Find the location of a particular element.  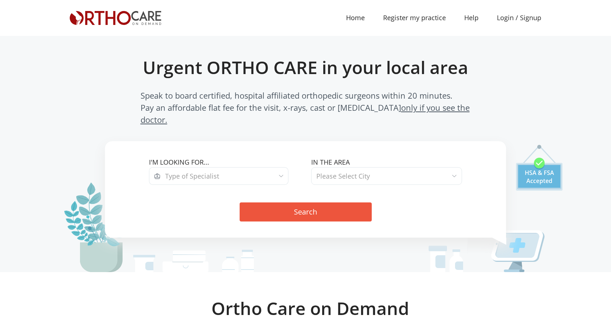

span: Please Select City is located at coordinates (343, 176).